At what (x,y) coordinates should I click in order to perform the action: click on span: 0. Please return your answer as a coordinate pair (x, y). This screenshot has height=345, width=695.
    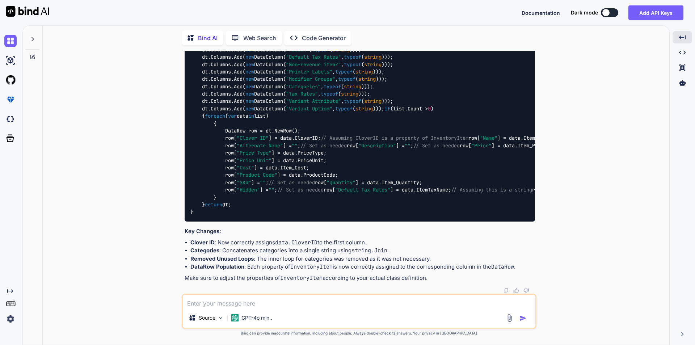
    Looking at the image, I should click on (429, 109).